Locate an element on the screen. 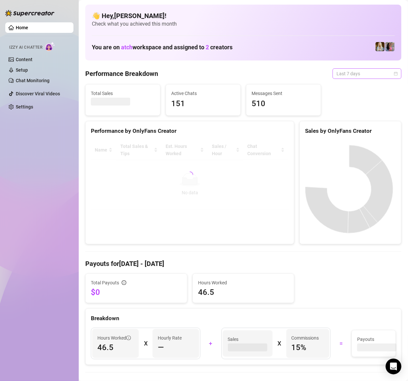 This screenshot has height=381, width=408. span: Check what you achieved this month is located at coordinates (244, 24).